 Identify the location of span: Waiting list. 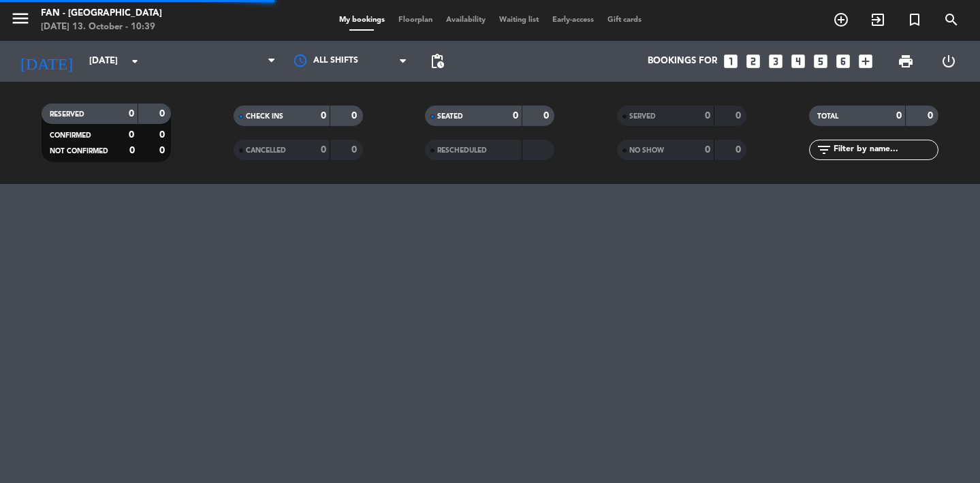
(519, 20).